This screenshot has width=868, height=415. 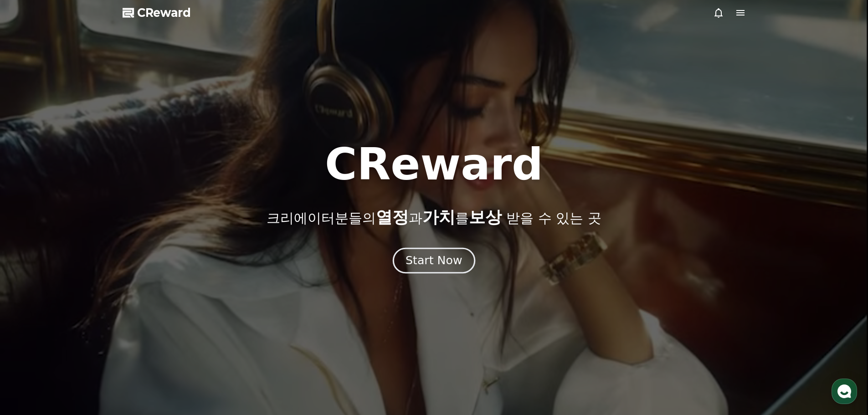 I want to click on span: 열정, so click(x=392, y=217).